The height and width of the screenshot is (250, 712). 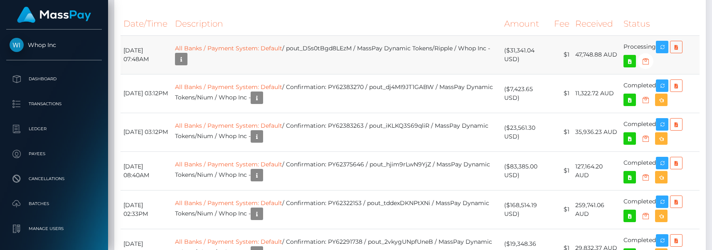 I want to click on img: Whop Inc, so click(x=17, y=45).